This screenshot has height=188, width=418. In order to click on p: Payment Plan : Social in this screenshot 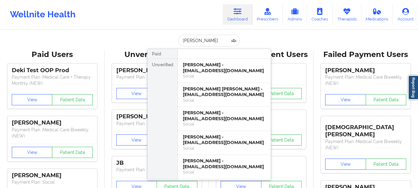, I will do `click(52, 182)`.